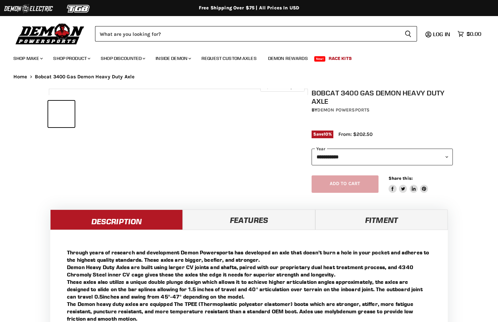 Image resolution: width=498 pixels, height=322 pixels. Describe the element at coordinates (382, 110) in the screenshot. I see `div: by` at that location.